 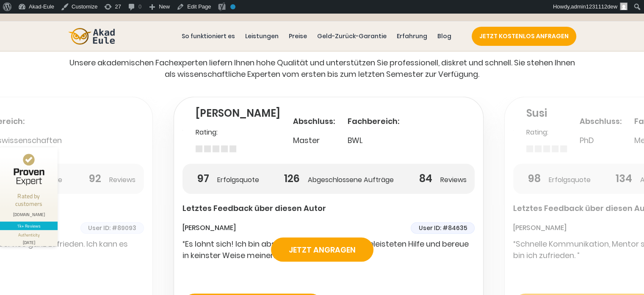 I want to click on a: Leistungen, so click(x=262, y=36).